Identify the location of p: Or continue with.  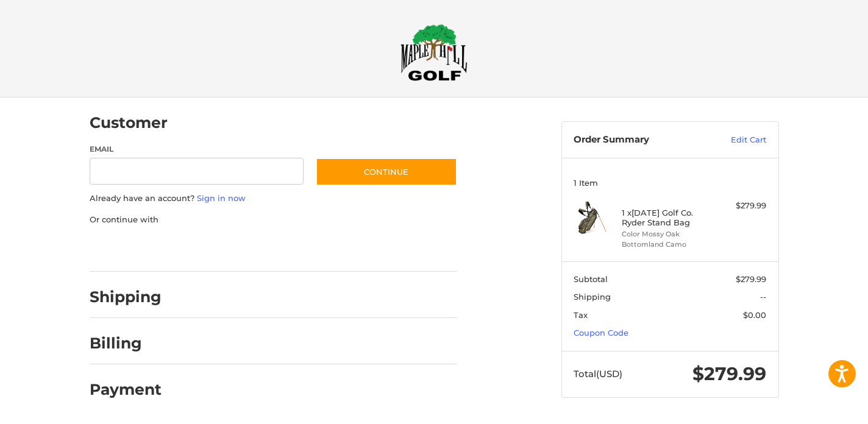
(273, 220).